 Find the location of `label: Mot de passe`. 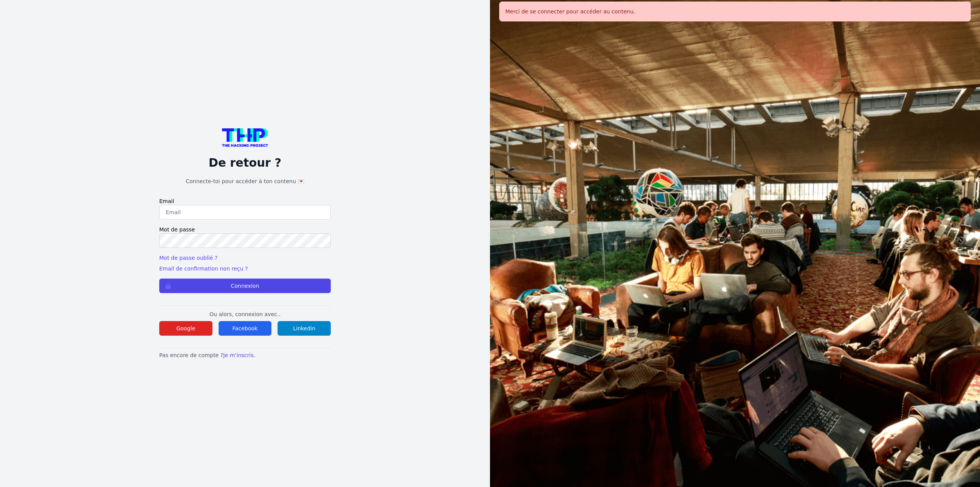

label: Mot de passe is located at coordinates (245, 229).